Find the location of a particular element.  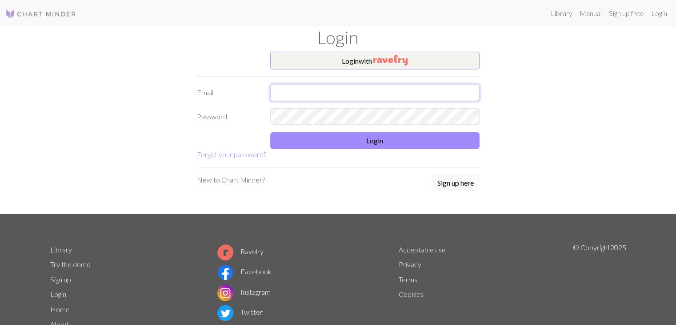

a: Try the demo is located at coordinates (70, 264).